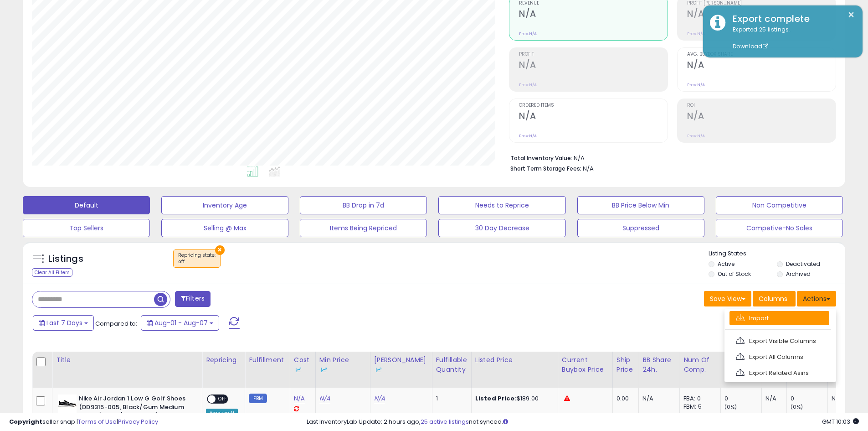 Image resolution: width=868 pixels, height=431 pixels. I want to click on a: 25 active listings, so click(445, 422).